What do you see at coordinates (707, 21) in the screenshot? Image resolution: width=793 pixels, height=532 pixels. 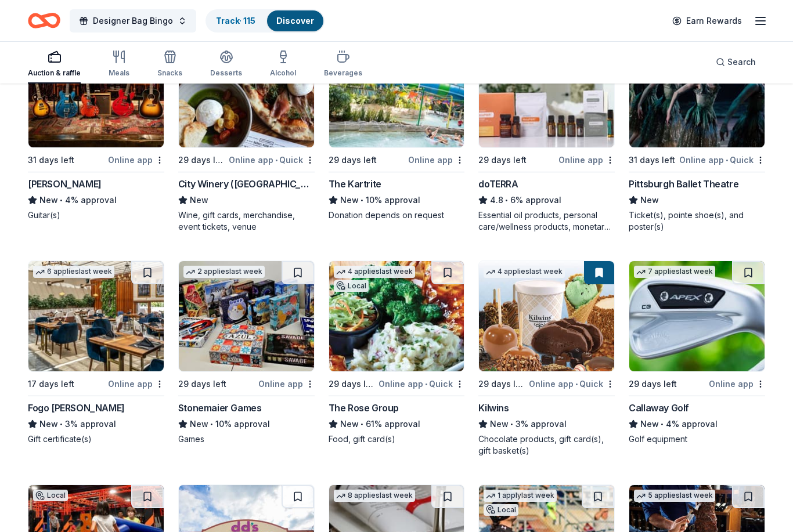 I see `a: Earn Rewards` at bounding box center [707, 21].